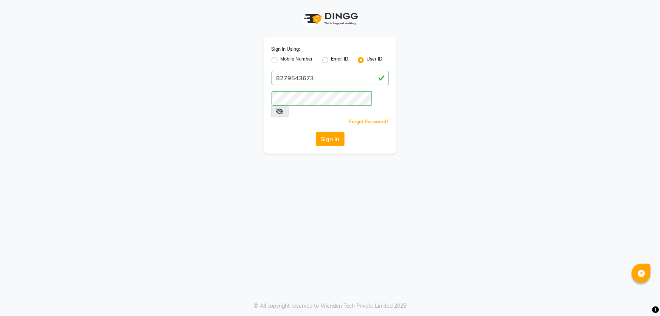 The image size is (660, 316). Describe the element at coordinates (330, 139) in the screenshot. I see `button: Sign In` at that location.